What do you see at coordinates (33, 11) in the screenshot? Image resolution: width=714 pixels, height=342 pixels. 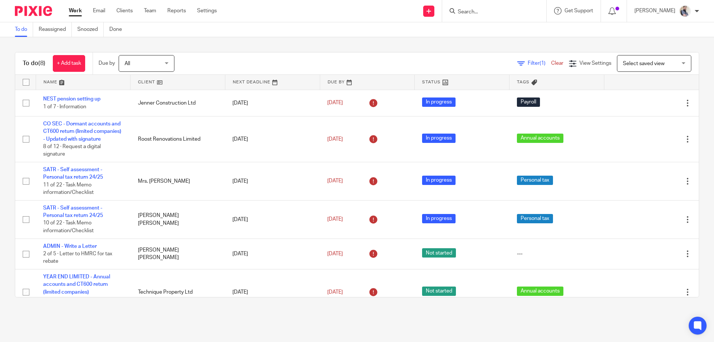 I see `img: Pixie` at bounding box center [33, 11].